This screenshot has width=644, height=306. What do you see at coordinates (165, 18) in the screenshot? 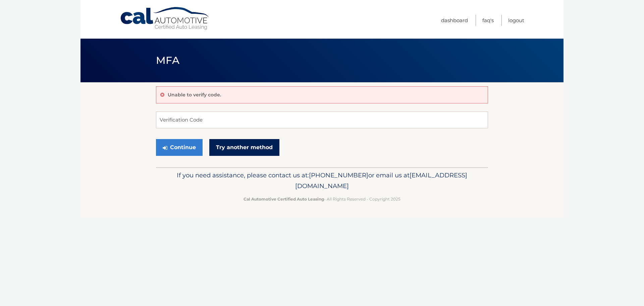
I see `a: Cal Automotive` at bounding box center [165, 18].